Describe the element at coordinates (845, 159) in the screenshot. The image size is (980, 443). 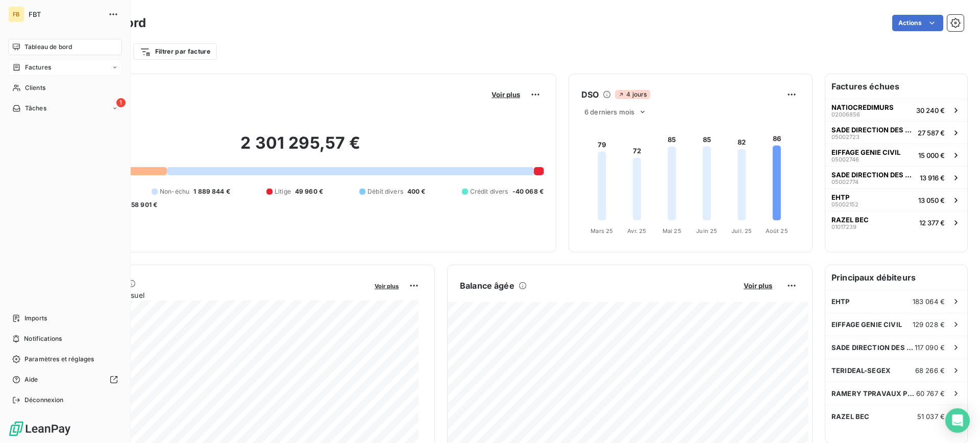
I see `span: 05002746` at that location.